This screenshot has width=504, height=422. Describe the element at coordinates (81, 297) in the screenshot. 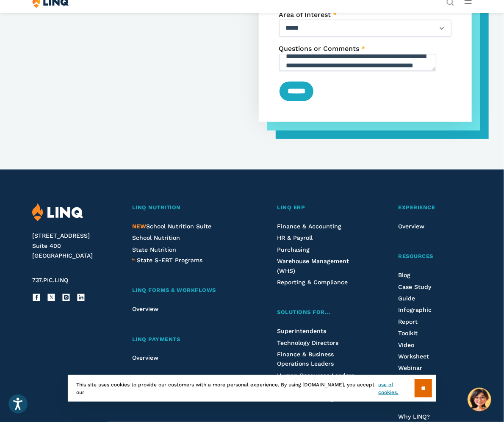

I see `a: LinkedIn` at that location.